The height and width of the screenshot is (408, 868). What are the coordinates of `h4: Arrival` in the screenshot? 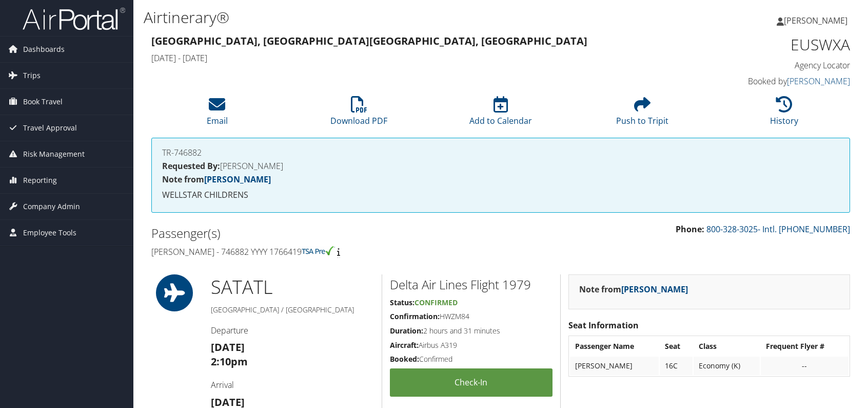 It's located at (292, 385).